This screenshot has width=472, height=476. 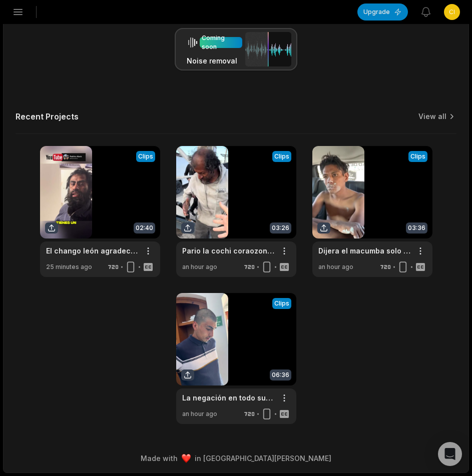 I want to click on a: View all, so click(x=432, y=117).